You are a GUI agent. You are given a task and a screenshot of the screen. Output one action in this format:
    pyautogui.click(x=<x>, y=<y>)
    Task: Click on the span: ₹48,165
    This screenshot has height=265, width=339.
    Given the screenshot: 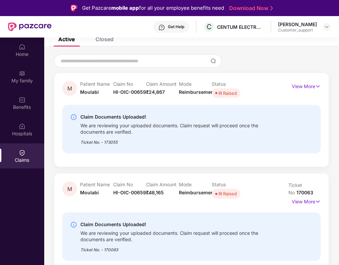 What is the action you would take?
    pyautogui.click(x=155, y=192)
    